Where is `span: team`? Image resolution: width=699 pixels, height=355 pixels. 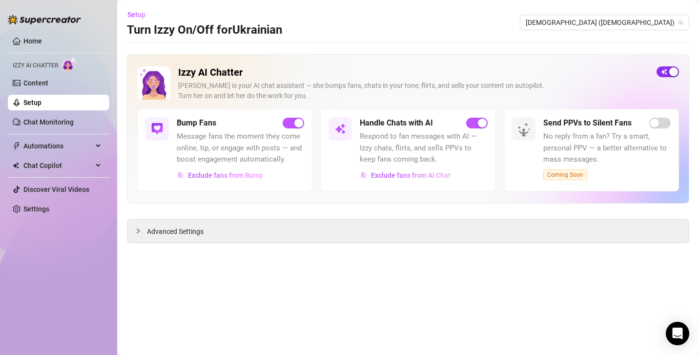 span: team is located at coordinates (681, 22).